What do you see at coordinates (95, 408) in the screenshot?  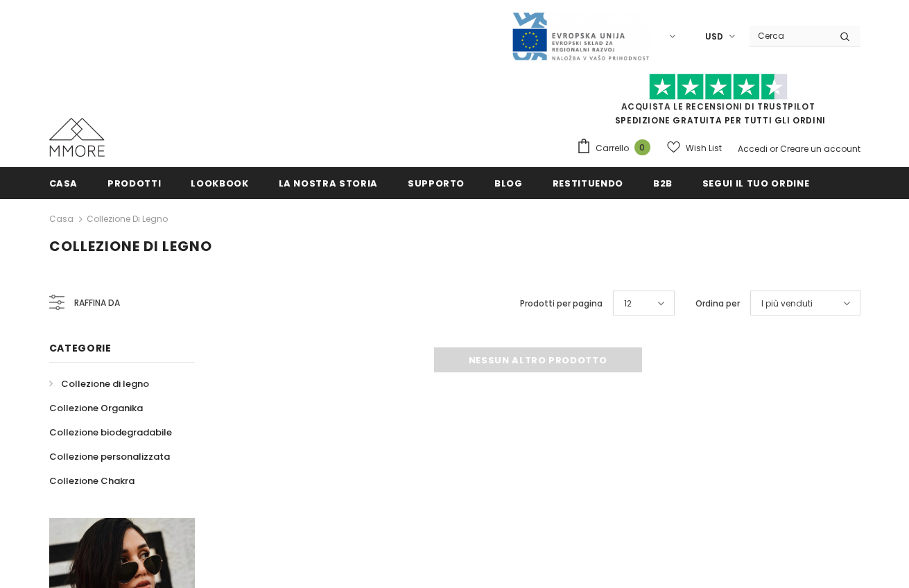 I see `span: Collezione Organika` at bounding box center [95, 408].